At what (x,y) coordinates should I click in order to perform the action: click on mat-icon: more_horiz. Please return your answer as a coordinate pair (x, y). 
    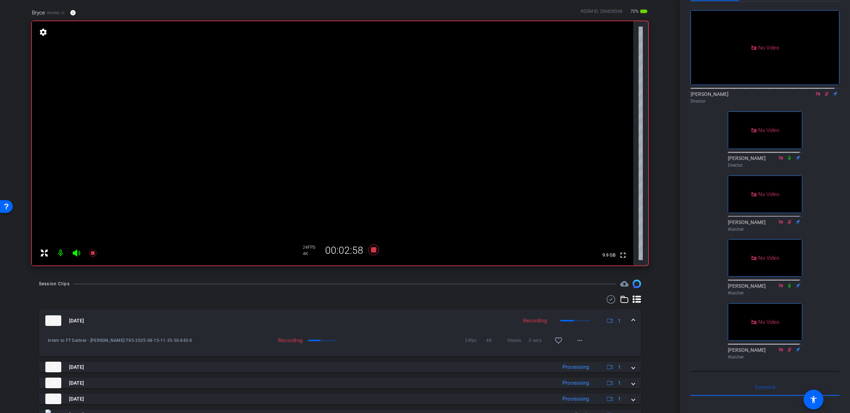
    Looking at the image, I should click on (580, 341).